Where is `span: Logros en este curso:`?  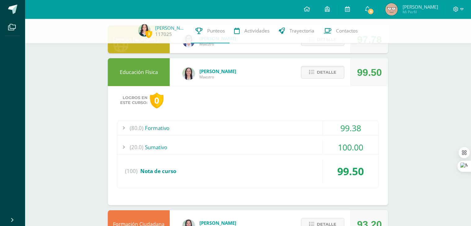 span: Logros en este curso: is located at coordinates (134, 100).